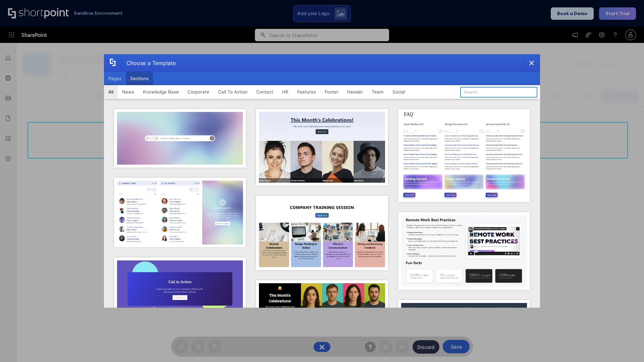  I want to click on button: Footer, so click(332, 92).